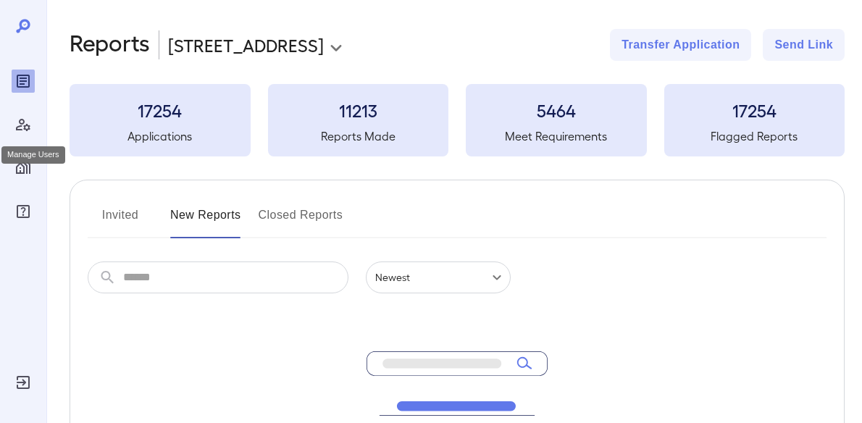 The height and width of the screenshot is (423, 862). Describe the element at coordinates (301, 221) in the screenshot. I see `button: Closed Reports` at that location.